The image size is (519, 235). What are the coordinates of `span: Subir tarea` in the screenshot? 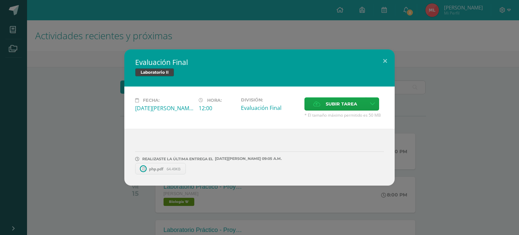 It's located at (341, 104).